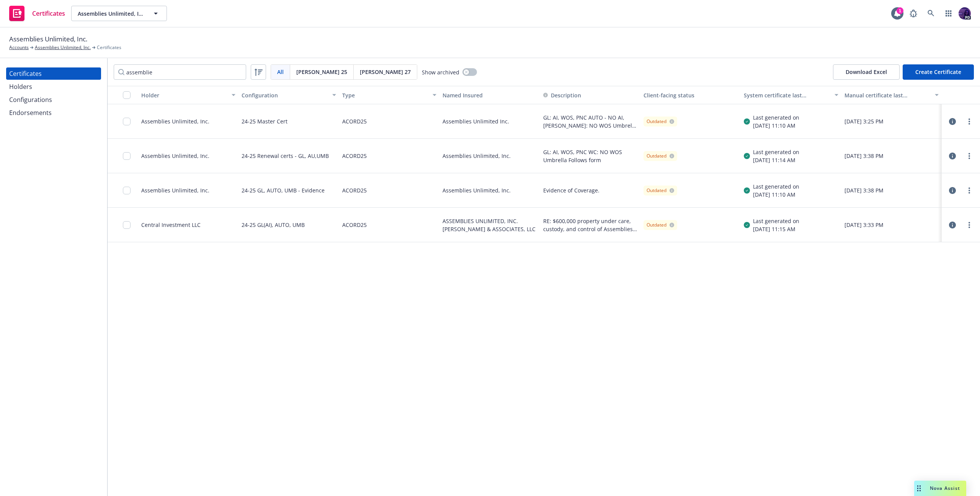  What do you see at coordinates (490, 95) in the screenshot?
I see `div: Named Insured` at bounding box center [490, 95].